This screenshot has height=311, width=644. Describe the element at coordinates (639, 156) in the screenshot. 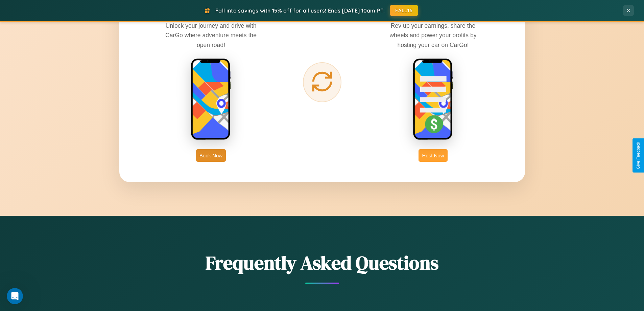

I see `div: Give Feedback` at that location.